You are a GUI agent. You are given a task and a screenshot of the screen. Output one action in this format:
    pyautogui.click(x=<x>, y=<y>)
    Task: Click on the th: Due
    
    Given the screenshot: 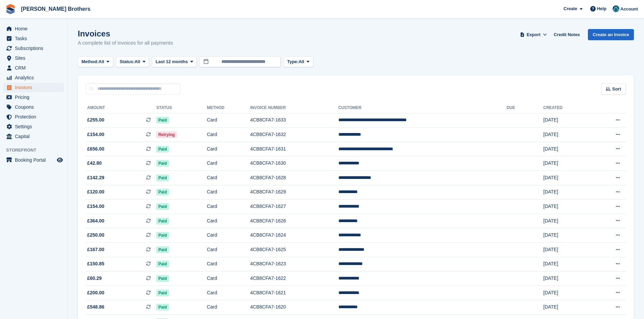 What is the action you would take?
    pyautogui.click(x=525, y=108)
    